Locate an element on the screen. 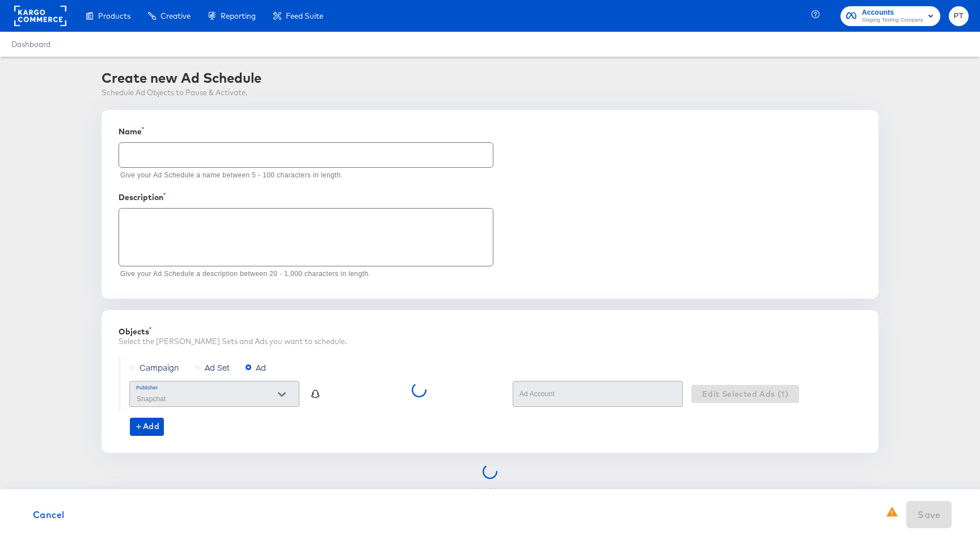 Image resolution: width=980 pixels, height=543 pixels. button: Add is located at coordinates (147, 427).